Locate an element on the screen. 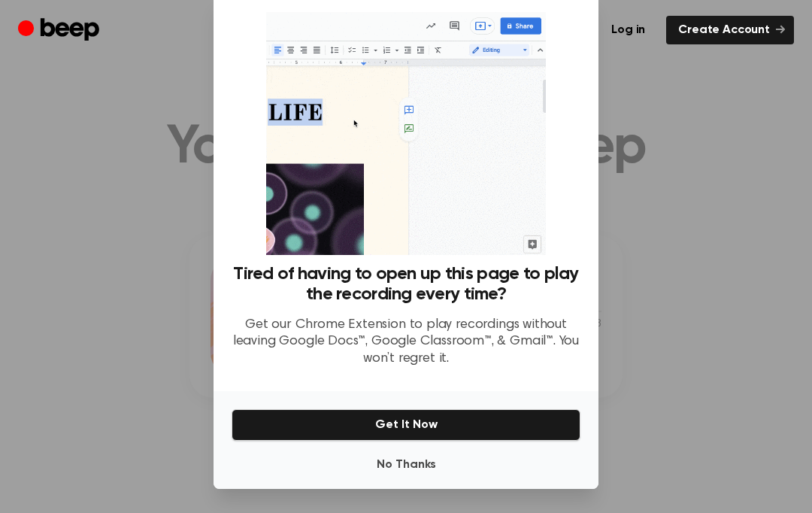 This screenshot has width=812, height=513. h3: Tired of having to open up this page to play the recording every time? is located at coordinates (406, 284).